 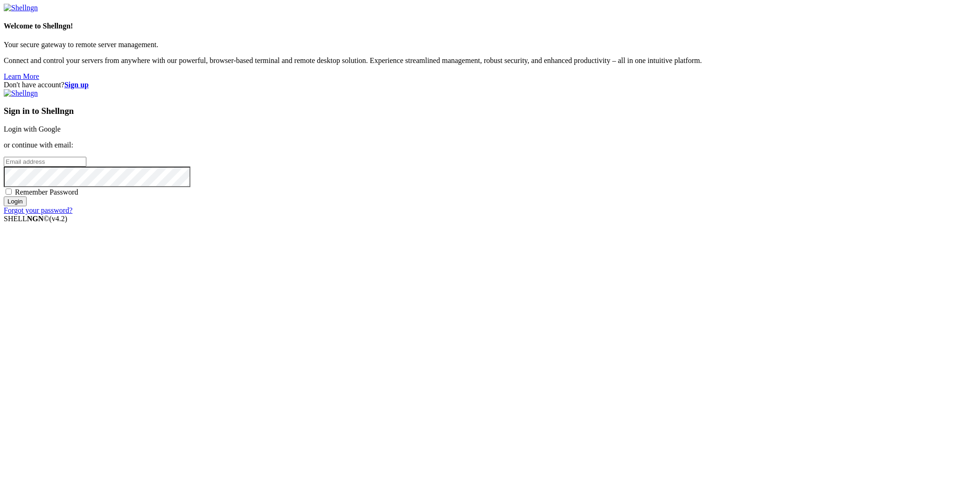 What do you see at coordinates (22, 76) in the screenshot?
I see `a: Learn More` at bounding box center [22, 76].